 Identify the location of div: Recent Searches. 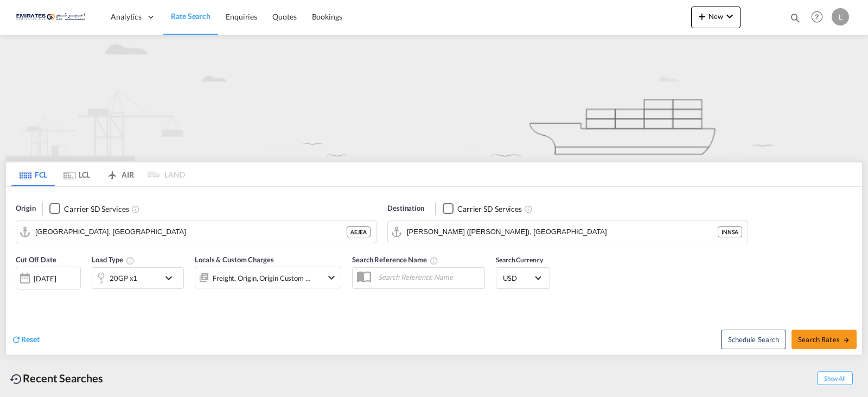
(56, 378).